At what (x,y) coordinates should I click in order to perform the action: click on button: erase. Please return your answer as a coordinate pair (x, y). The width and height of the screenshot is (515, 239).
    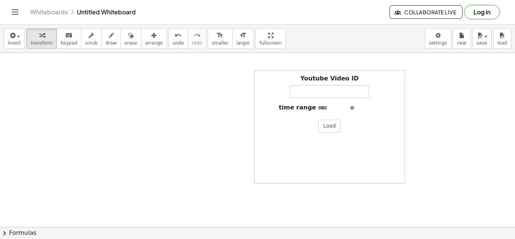
    Looking at the image, I should click on (130, 38).